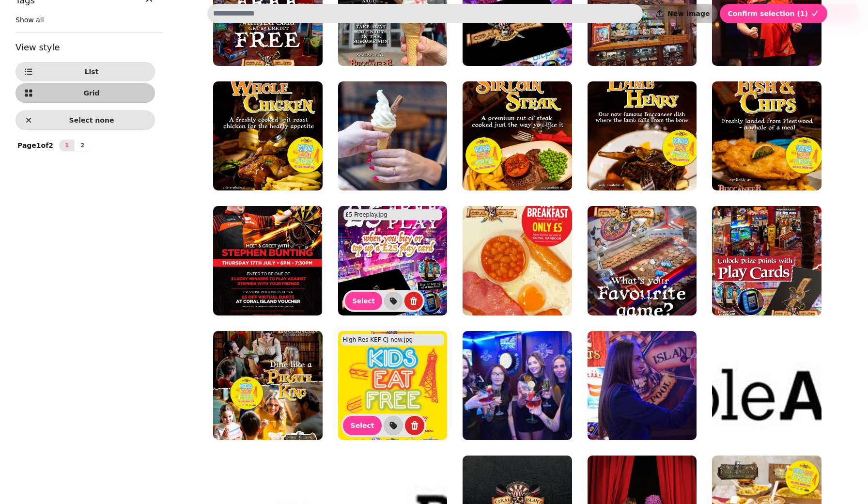 The height and width of the screenshot is (504, 868). Describe the element at coordinates (517, 136) in the screenshot. I see `img: bucc screens-10.jpg` at that location.